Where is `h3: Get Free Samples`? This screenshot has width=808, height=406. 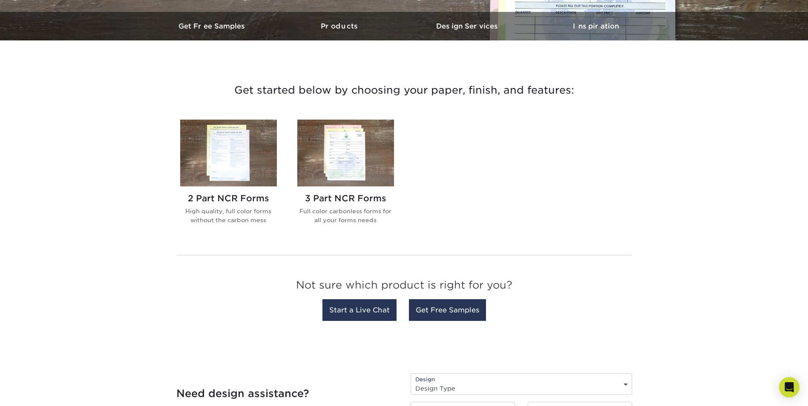 h3: Get Free Samples is located at coordinates (213, 26).